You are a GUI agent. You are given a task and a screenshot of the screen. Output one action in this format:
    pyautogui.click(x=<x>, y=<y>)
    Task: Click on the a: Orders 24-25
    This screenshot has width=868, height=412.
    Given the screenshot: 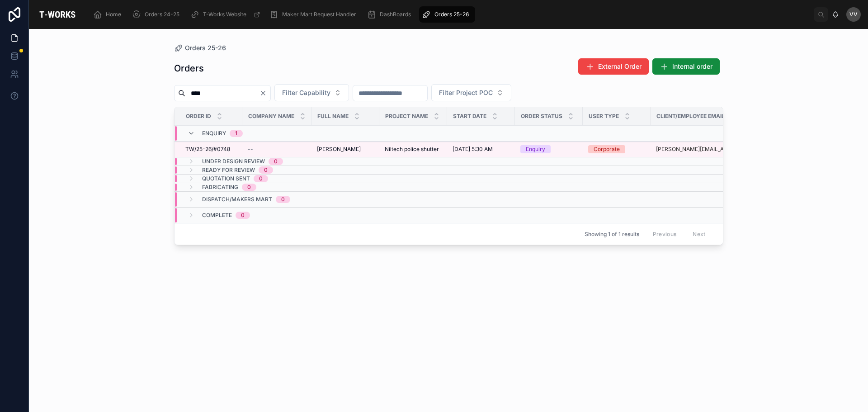 What is the action you would take?
    pyautogui.click(x=157, y=15)
    